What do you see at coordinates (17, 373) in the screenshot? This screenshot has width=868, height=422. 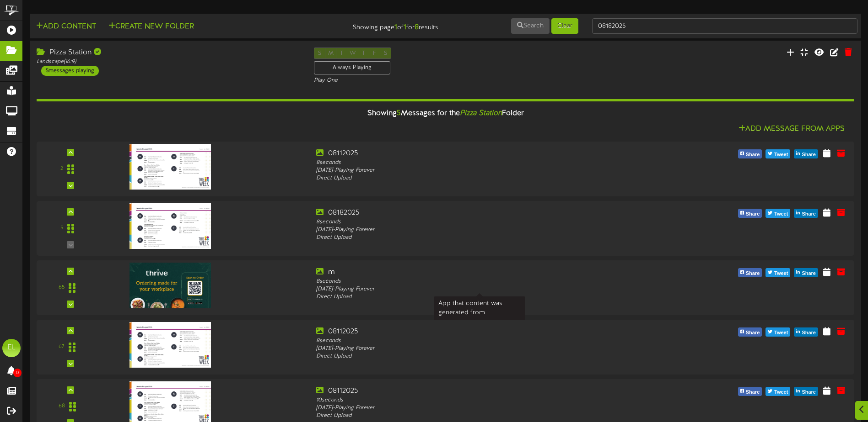 I see `span: 0` at bounding box center [17, 373].